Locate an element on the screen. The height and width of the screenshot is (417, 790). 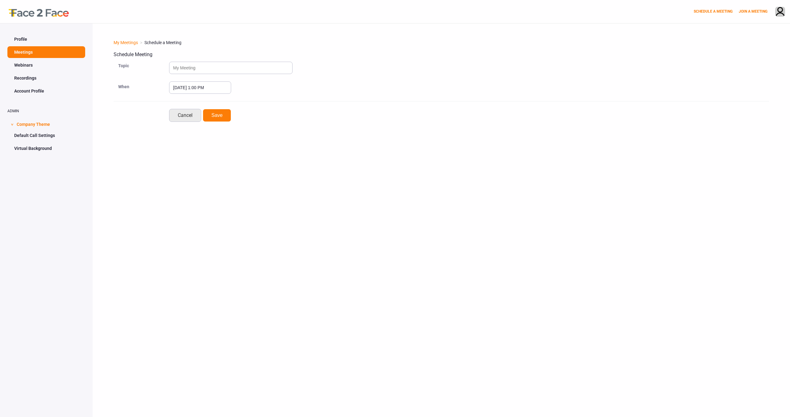
a: JOIN A MEETING is located at coordinates (753, 11).